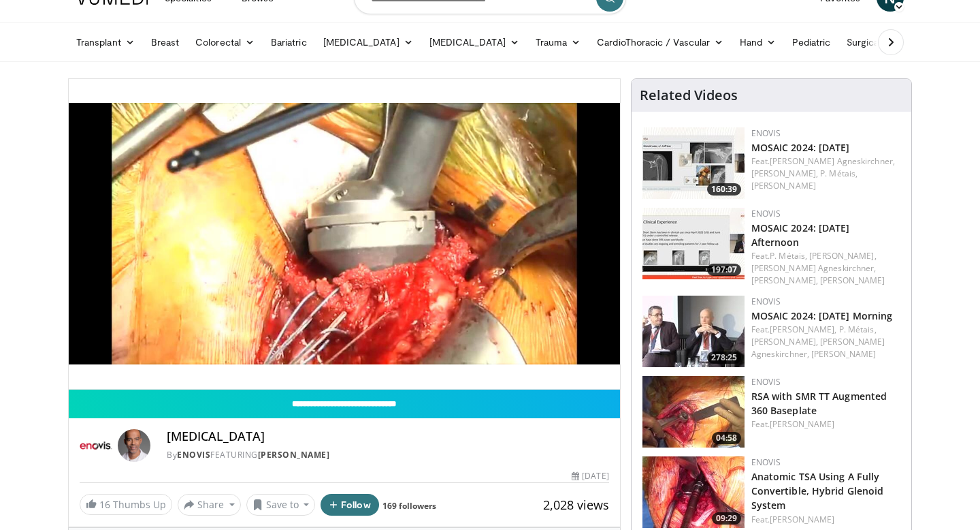  What do you see at coordinates (576, 505) in the screenshot?
I see `span: 2,028 views` at bounding box center [576, 505].